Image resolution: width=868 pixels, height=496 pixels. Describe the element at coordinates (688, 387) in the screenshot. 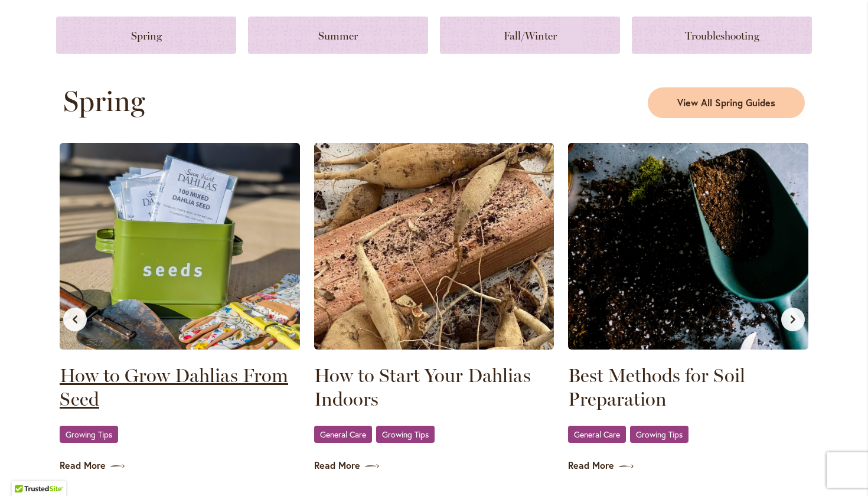

I see `a: Best Methods for Soil Preparation` at that location.